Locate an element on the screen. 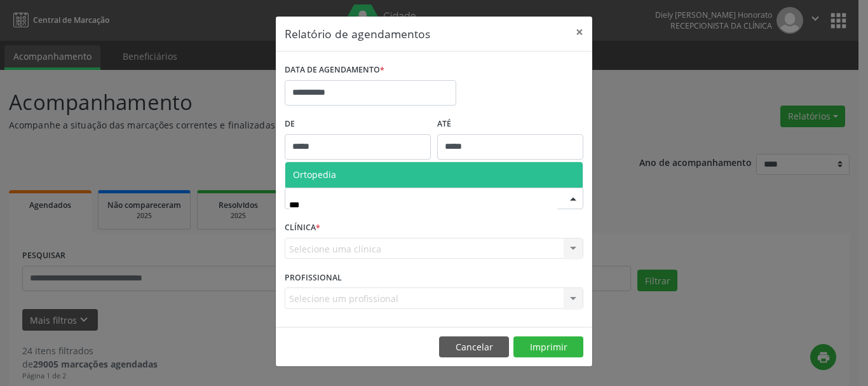  button: Cancelar is located at coordinates (474, 347).